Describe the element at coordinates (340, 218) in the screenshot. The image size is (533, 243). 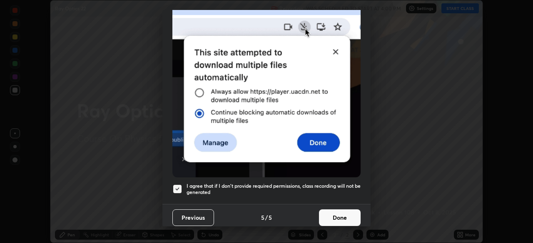
I see `button: Done` at that location.